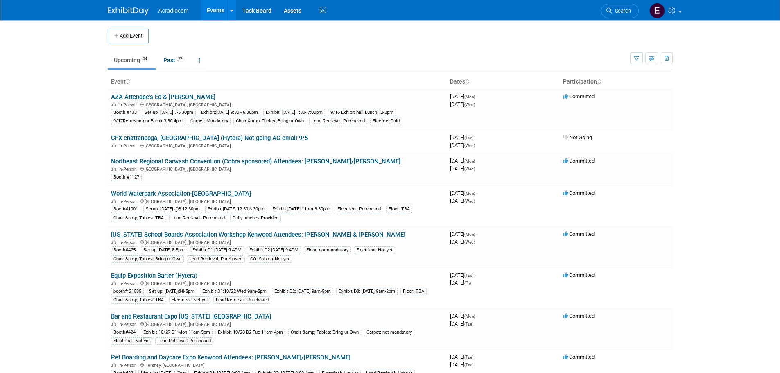 The width and height of the screenshot is (780, 373). I want to click on th: Dates, so click(503, 82).